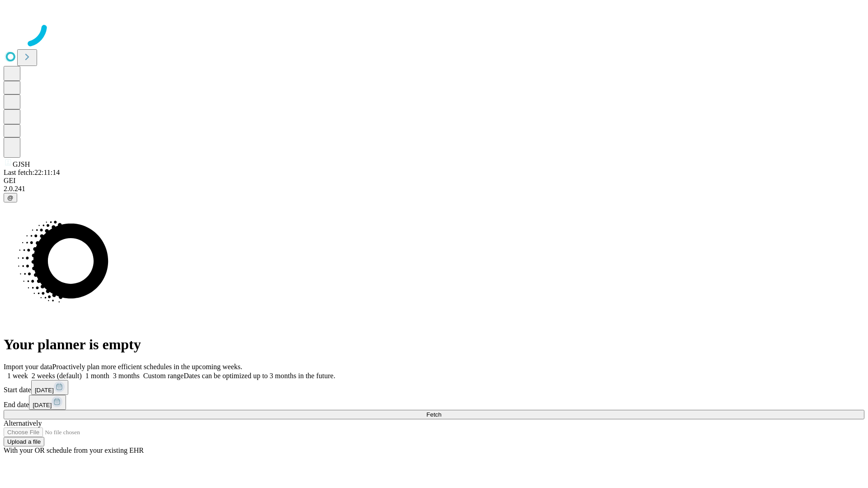  What do you see at coordinates (147, 366) in the screenshot?
I see `span: Proactively plan more efficient schedules in the upcoming weeks.` at bounding box center [147, 366].